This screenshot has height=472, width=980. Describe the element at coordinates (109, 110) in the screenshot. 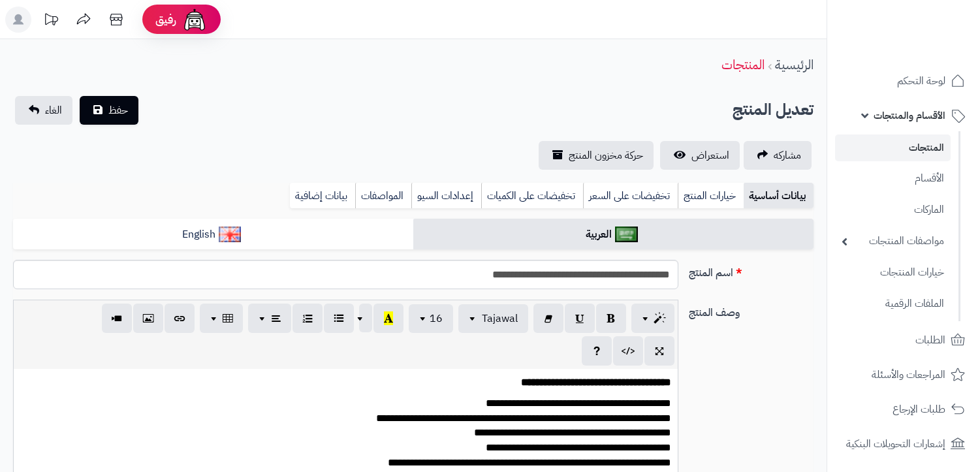

I see `button: حفظ` at that location.